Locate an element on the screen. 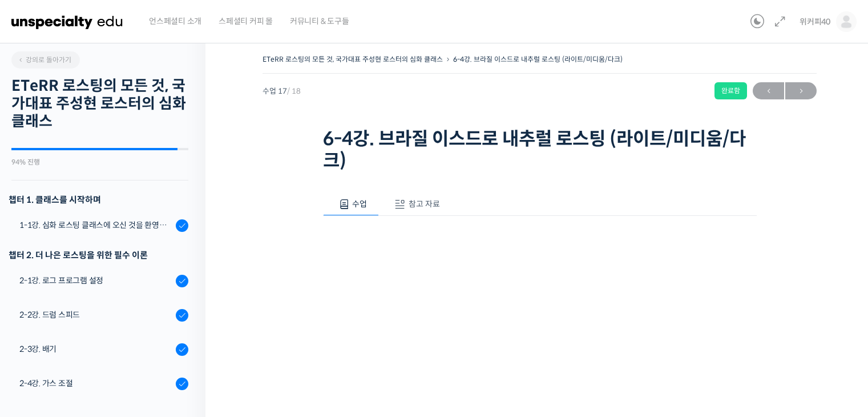 The width and height of the screenshot is (868, 417). div: 1-1강. 심화 로스팅 클래스에 오신 것을 환영합니다 is located at coordinates (96, 225).